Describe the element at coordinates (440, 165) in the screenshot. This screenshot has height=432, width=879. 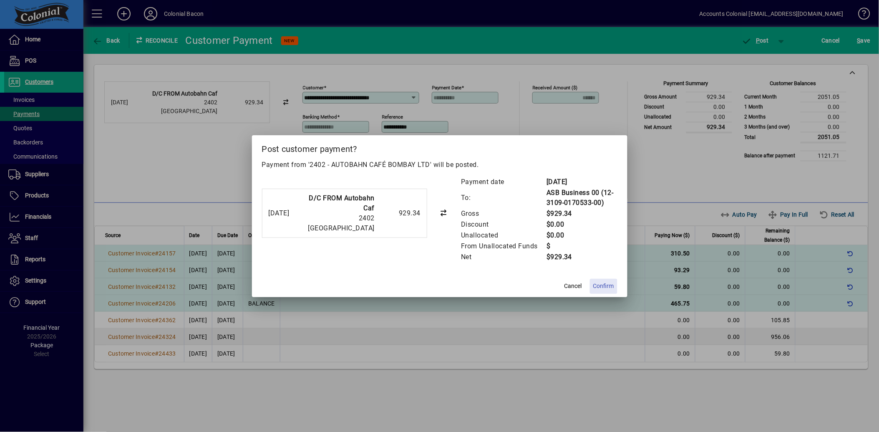
I see `p: Payment from '2402 - AUTOBAHN CAFÉ BOMBAY LTD' will be posted.` at that location.